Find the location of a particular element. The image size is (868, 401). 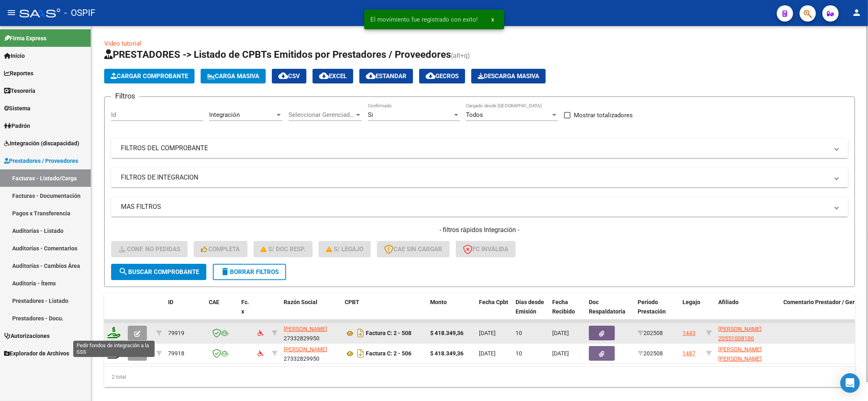

span: 79918 is located at coordinates (176, 354).